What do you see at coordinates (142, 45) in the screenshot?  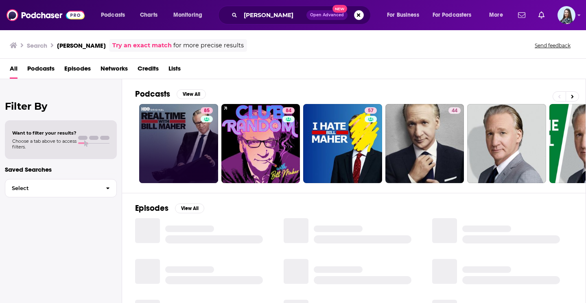 I see `a: Try an exact match` at bounding box center [142, 45].